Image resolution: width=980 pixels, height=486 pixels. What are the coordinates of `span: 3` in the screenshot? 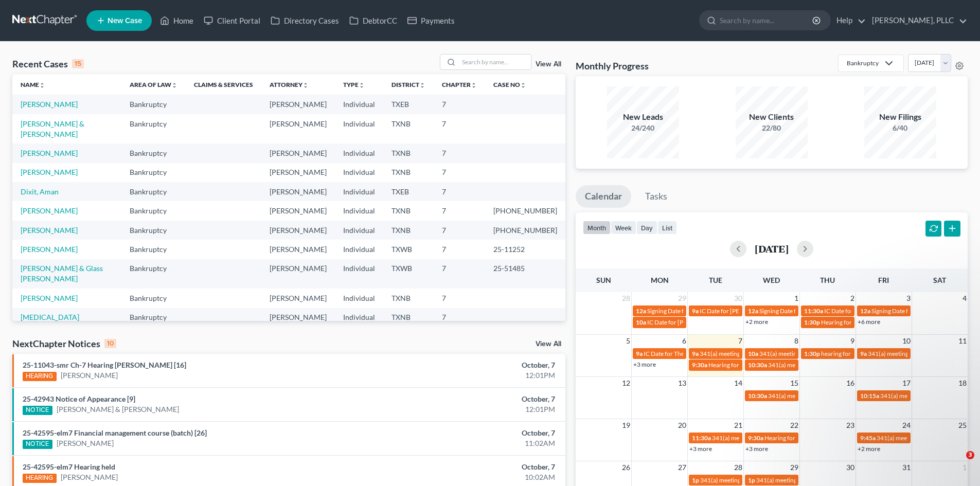 It's located at (908, 298).